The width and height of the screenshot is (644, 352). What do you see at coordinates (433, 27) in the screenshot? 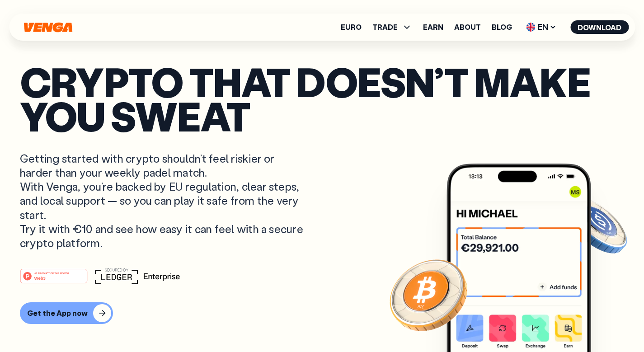
I see `a: Earn` at bounding box center [433, 27].